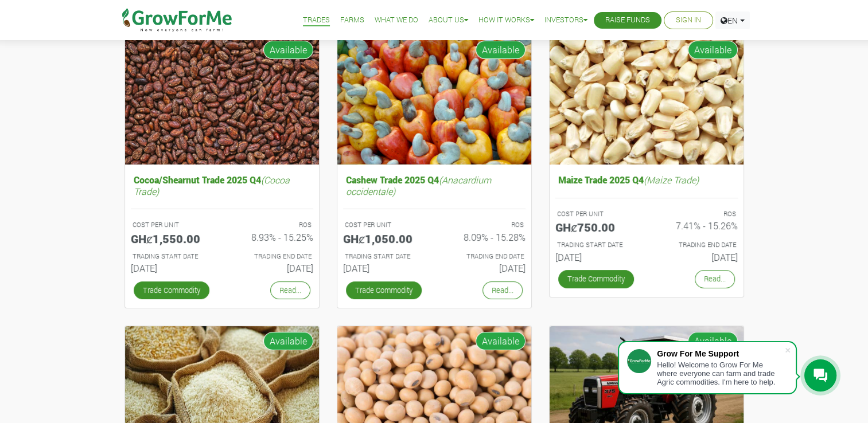 Image resolution: width=868 pixels, height=423 pixels. What do you see at coordinates (721, 373) in the screenshot?
I see `div: Hello! Welcome to Grow For Me where everyone can farm and trade Agric commodities. I'm here to help.` at bounding box center [721, 373].